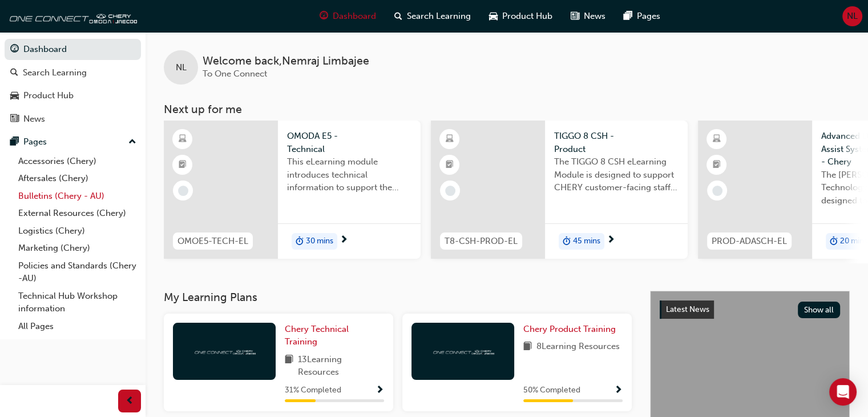 This screenshot has width=868, height=417. What do you see at coordinates (819, 309) in the screenshot?
I see `button: Show all` at bounding box center [819, 309].